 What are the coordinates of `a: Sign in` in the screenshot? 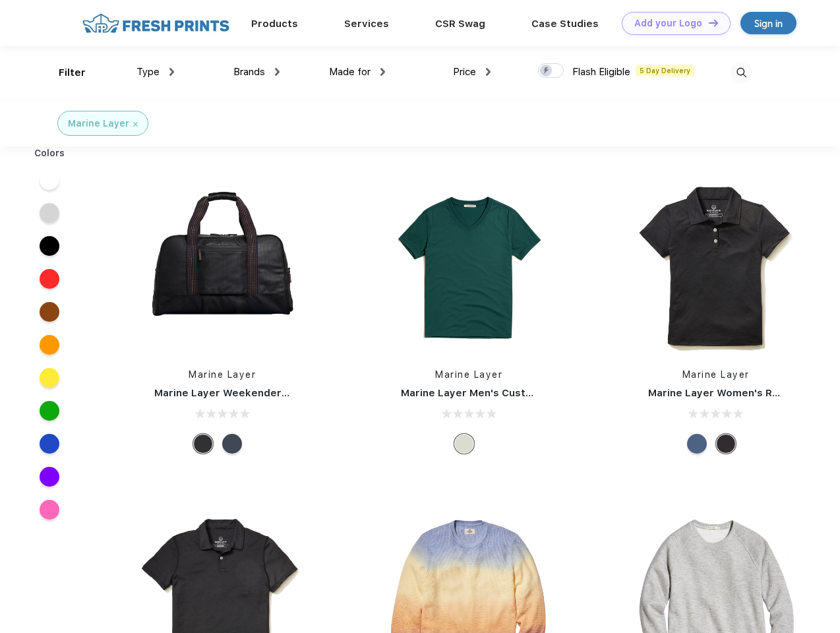 It's located at (768, 23).